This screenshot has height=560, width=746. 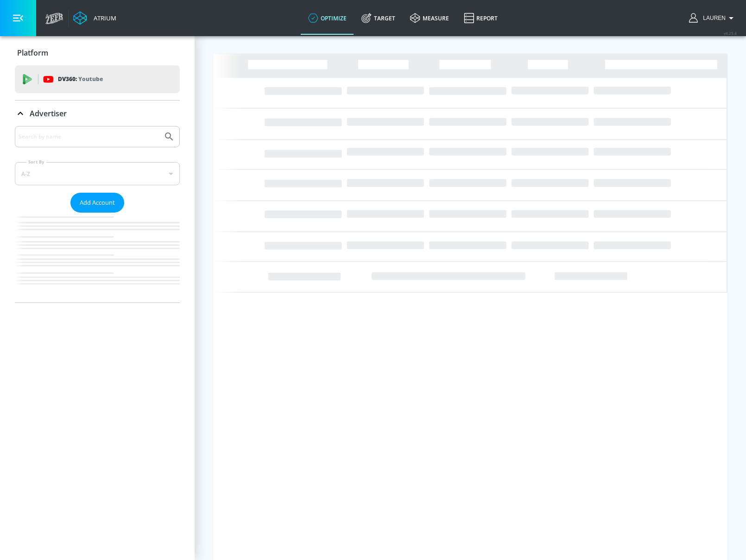 What do you see at coordinates (90, 78) in the screenshot?
I see `p: Youtube` at bounding box center [90, 78].